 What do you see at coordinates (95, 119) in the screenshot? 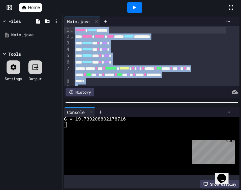
I see `span: G = 19.739208802178716` at bounding box center [95, 119].